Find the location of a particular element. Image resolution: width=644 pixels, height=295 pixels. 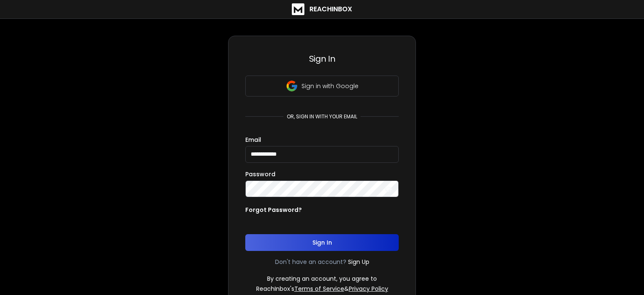

a: Terms of Service is located at coordinates (319, 289).